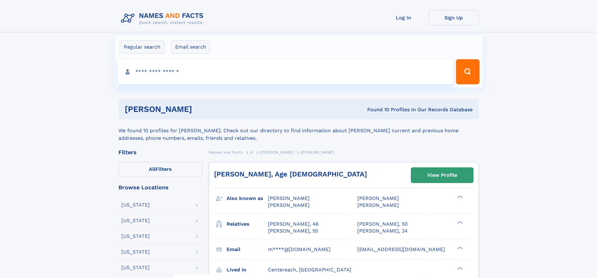  What do you see at coordinates (226, 152) in the screenshot?
I see `a: Names and Facts` at bounding box center [226, 152].